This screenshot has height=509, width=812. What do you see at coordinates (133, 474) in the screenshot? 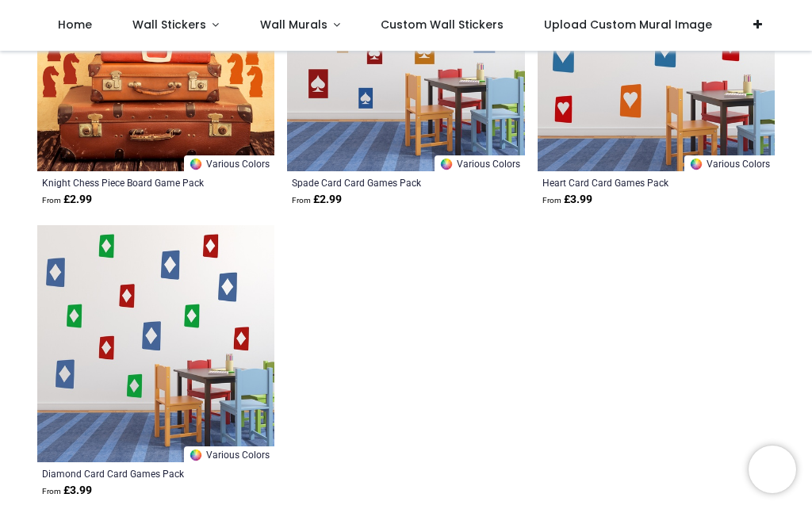
I see `div: Diamond Card Card Games Pack` at bounding box center [133, 474].